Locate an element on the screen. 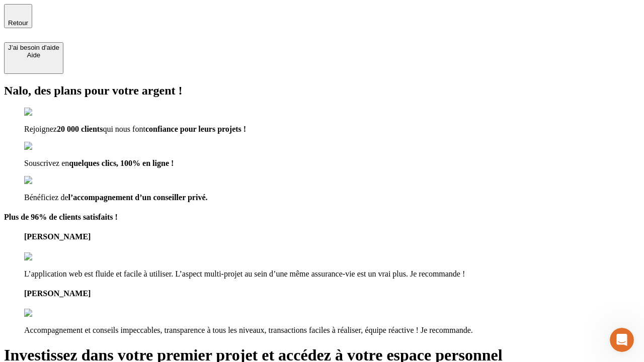 The width and height of the screenshot is (644, 362). span: confiance pour leurs projets ! is located at coordinates (196, 129).